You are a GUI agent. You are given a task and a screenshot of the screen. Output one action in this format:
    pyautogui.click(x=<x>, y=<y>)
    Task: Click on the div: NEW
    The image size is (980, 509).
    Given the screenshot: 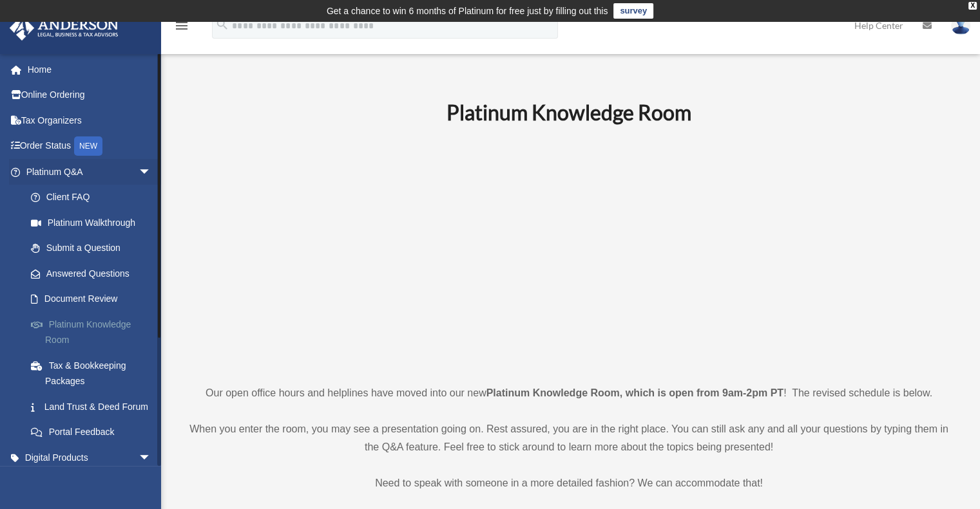 What is the action you would take?
    pyautogui.click(x=88, y=146)
    